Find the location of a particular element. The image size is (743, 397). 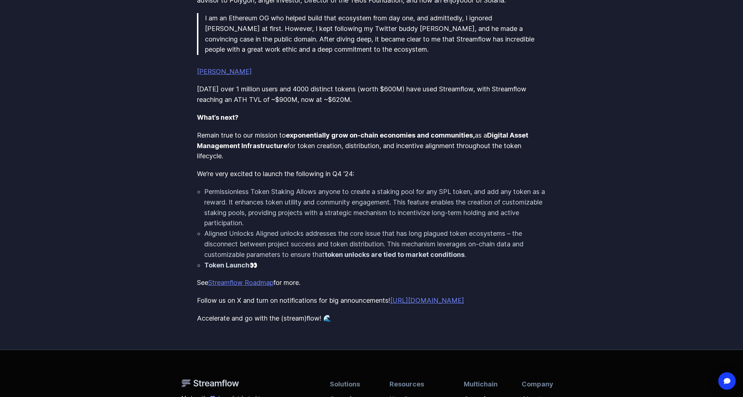

li: Permissionless Token Staking Allows anyone to create a staking pool for any SPL token, and add an... is located at coordinates (375, 207).